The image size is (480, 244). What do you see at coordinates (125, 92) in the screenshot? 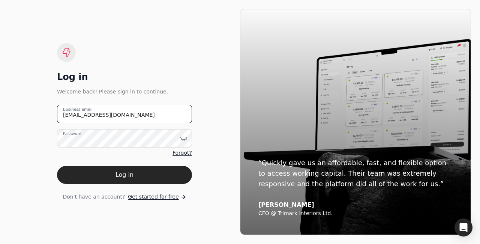
I see `div: Welcome back! Please sign in to continue.` at bounding box center [125, 92].